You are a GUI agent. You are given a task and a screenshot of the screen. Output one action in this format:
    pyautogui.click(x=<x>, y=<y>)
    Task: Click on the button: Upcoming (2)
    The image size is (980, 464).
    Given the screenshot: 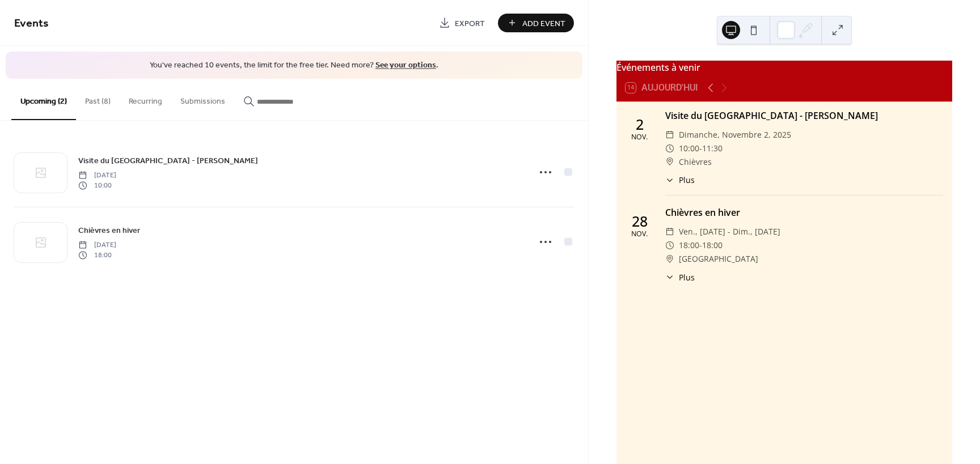 What is the action you would take?
    pyautogui.click(x=44, y=99)
    